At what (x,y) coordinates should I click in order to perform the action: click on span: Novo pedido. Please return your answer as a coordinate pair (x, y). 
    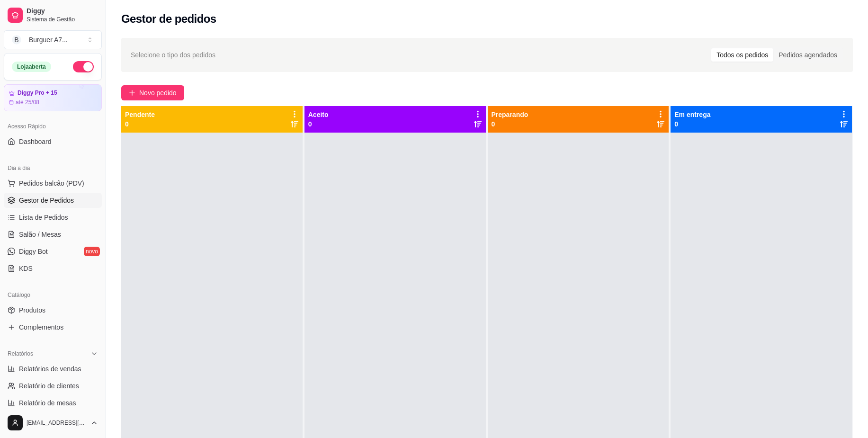
    Looking at the image, I should click on (157, 92).